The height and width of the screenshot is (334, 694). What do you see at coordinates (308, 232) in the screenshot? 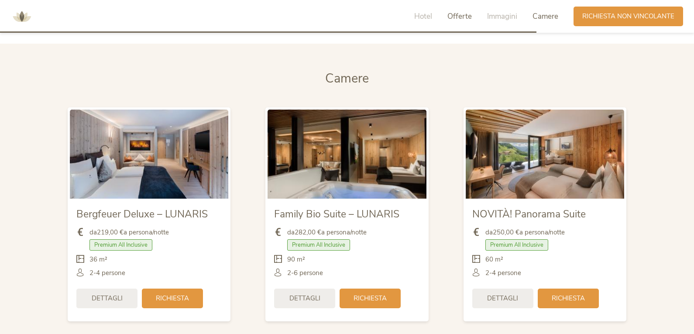
I see `b: 282,00 €` at bounding box center [308, 232].